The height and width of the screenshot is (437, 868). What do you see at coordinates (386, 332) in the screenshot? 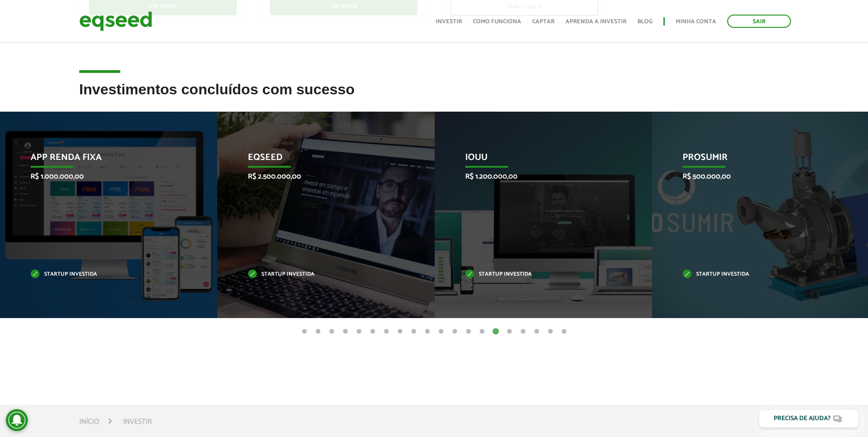
I see `button: 7 of 20` at bounding box center [386, 332].